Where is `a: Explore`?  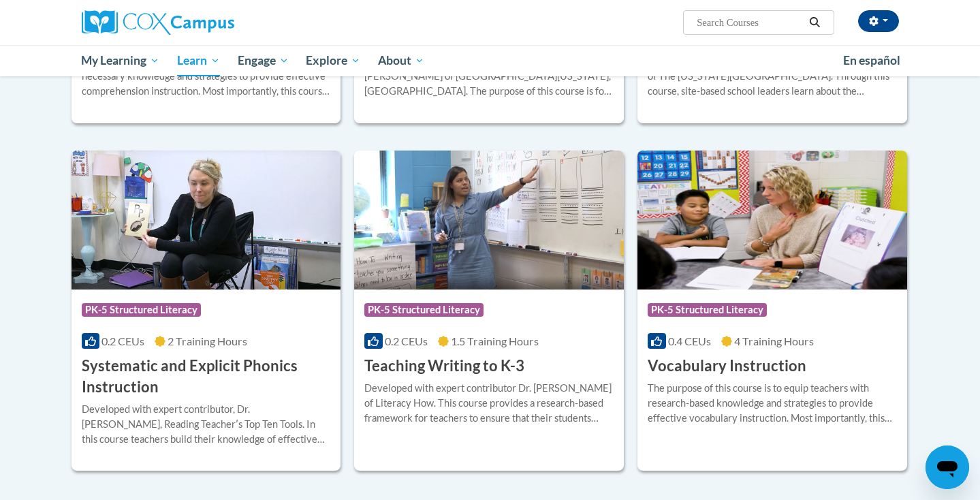
a: Explore is located at coordinates (333, 61).